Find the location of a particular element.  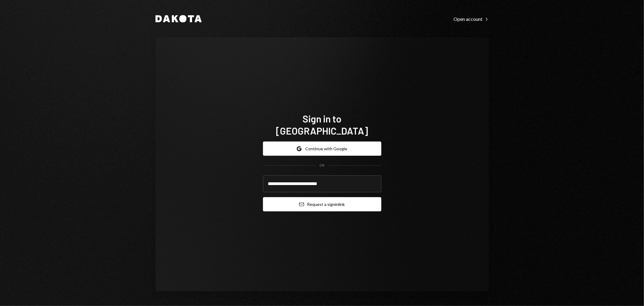

button: Continue with Google is located at coordinates (322, 148).